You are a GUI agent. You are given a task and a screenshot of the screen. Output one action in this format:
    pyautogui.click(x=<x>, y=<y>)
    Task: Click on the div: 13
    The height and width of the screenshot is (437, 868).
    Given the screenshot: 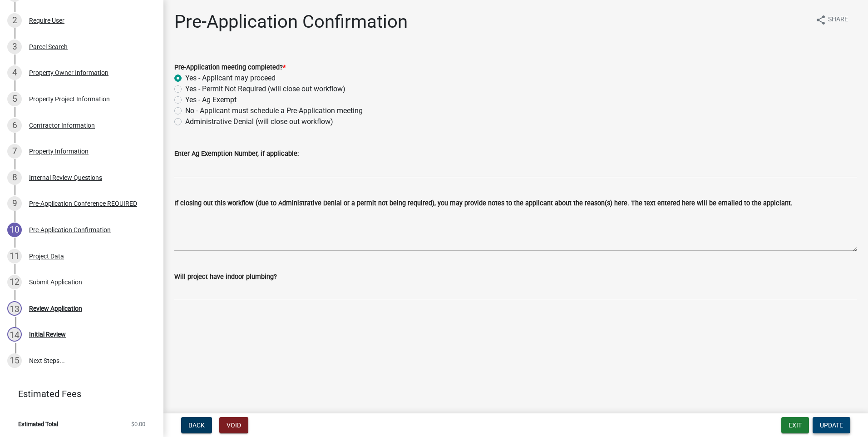 What is the action you would take?
    pyautogui.click(x=14, y=308)
    